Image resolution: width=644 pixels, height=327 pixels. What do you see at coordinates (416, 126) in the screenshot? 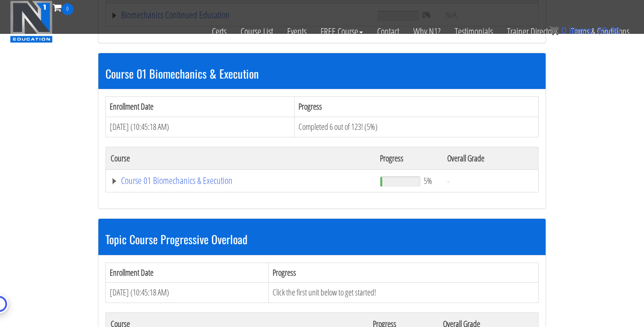
I see `td: Completed 6 out of 123! (5%)` at bounding box center [416, 126].